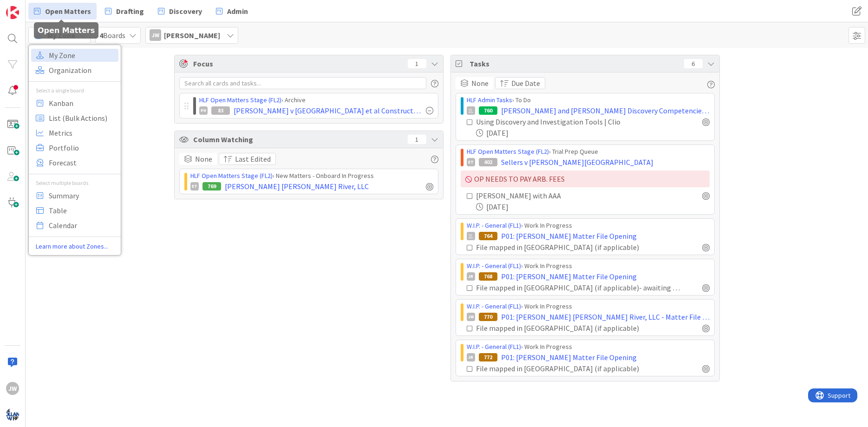 This screenshot has height=427, width=868. I want to click on a: Admin, so click(232, 11).